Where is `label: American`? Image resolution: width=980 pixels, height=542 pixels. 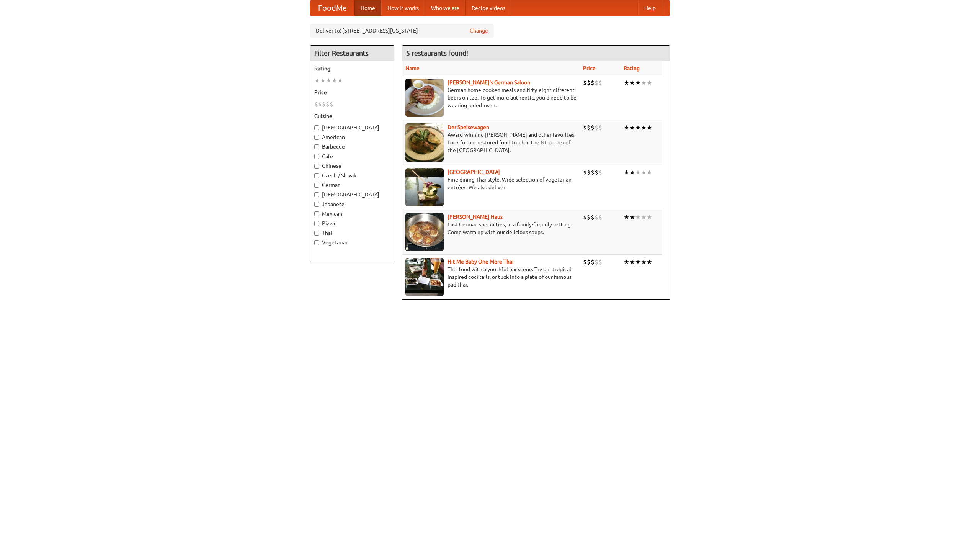
label: American is located at coordinates (352, 137).